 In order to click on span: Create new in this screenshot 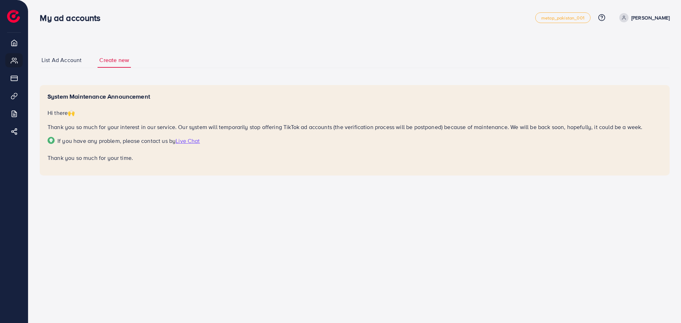, I will do `click(114, 60)`.